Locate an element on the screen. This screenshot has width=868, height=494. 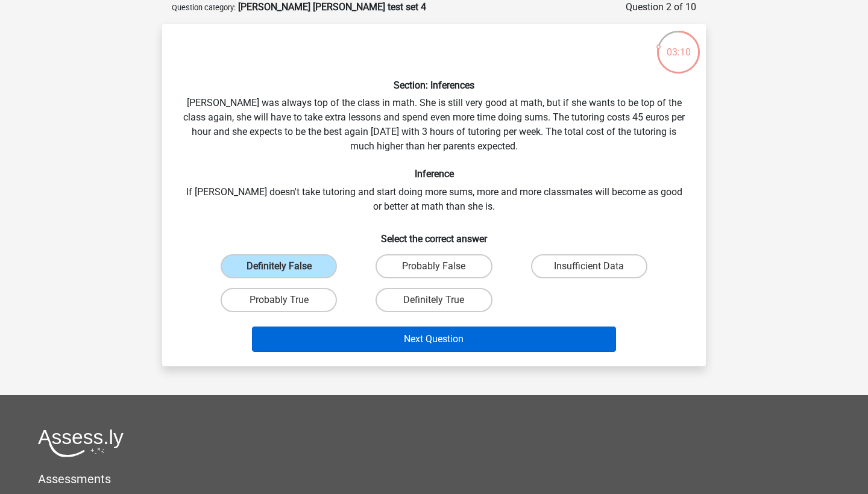
h6: Inference is located at coordinates (434, 174).